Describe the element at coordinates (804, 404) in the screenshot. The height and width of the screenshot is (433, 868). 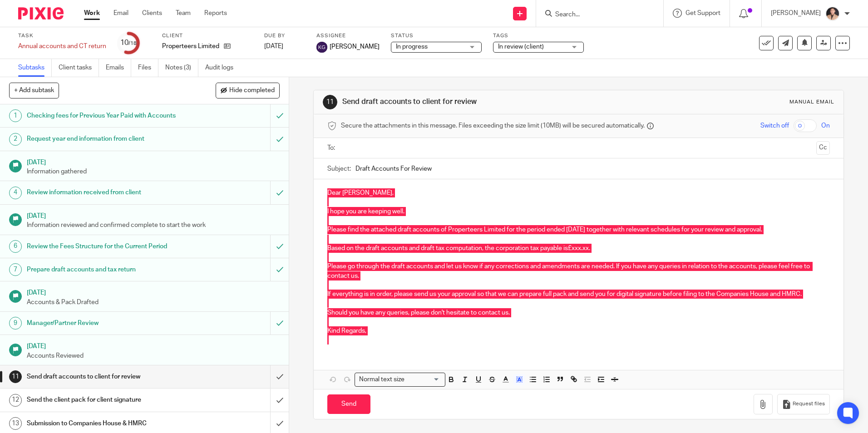
I see `button: Request files` at that location.